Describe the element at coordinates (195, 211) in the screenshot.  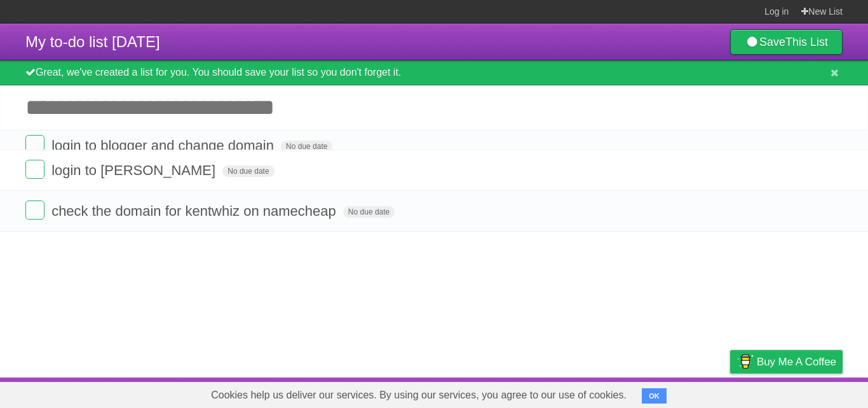
I see `span: check the domain for kentwhiz on namecheap` at that location.